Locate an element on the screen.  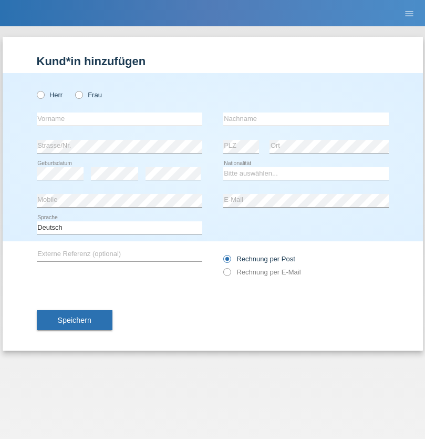
input: Herr is located at coordinates (40, 94).